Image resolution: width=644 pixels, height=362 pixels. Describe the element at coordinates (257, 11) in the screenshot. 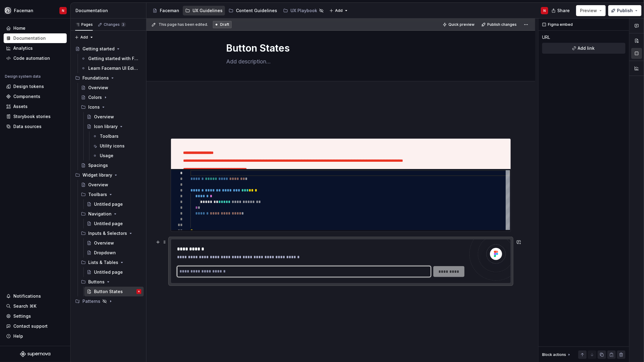

I see `div: Content Guidelines` at that location.